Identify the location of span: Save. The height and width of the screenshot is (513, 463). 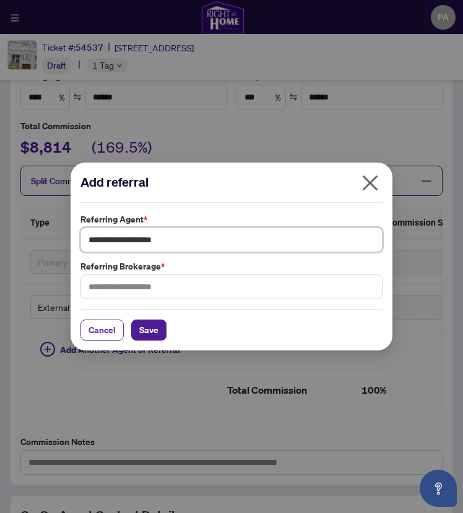
(148, 330).